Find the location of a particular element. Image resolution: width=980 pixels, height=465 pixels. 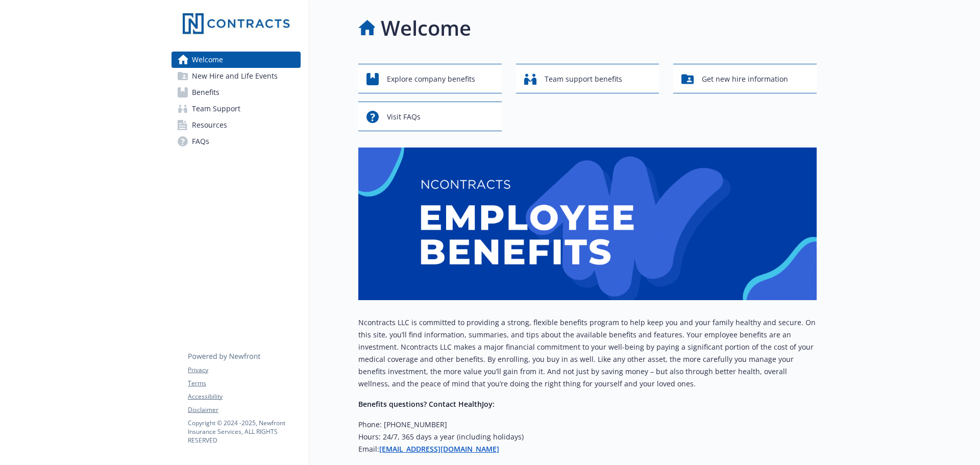

span: Resources is located at coordinates (209, 125).